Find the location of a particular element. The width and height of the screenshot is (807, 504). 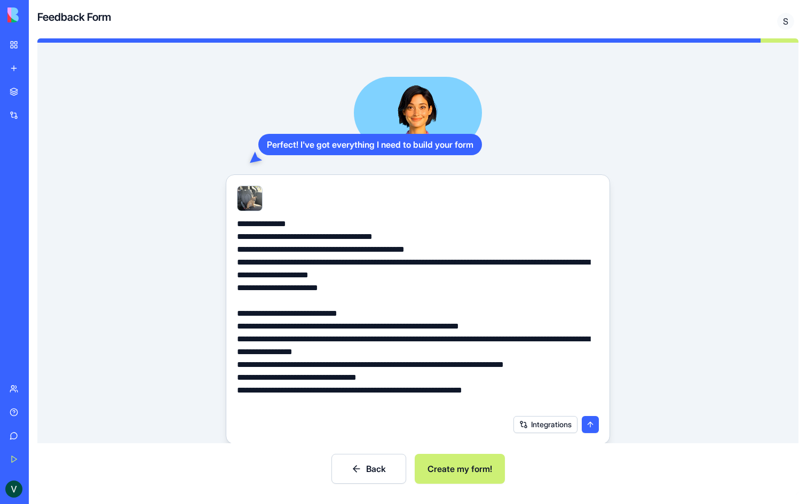

button: Integrations is located at coordinates (545, 425).